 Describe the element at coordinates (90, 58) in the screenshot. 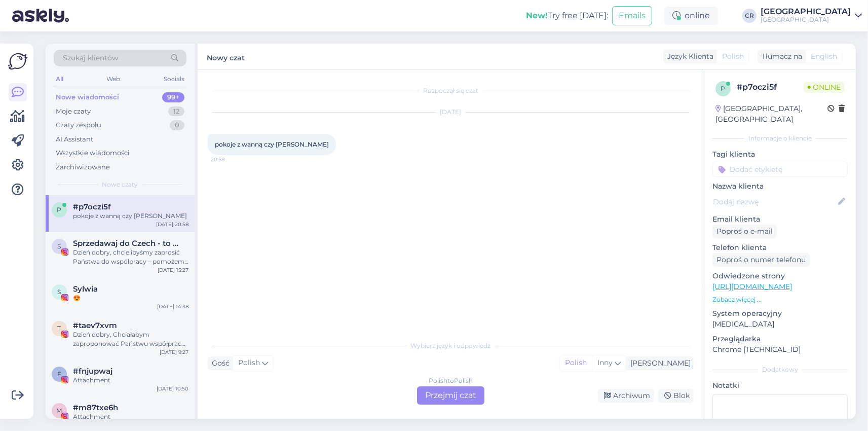

I see `span: Szukaj klientów` at that location.